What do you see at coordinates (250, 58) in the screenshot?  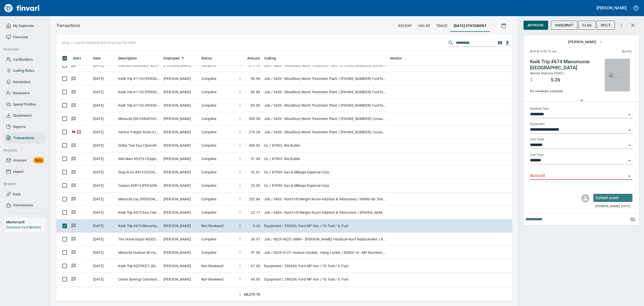 I see `span: Amount` at bounding box center [250, 58].